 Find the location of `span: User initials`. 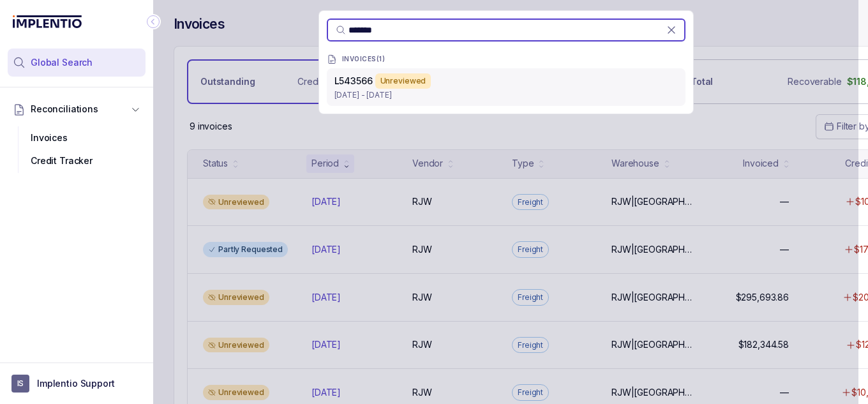

span: User initials is located at coordinates (20, 384).